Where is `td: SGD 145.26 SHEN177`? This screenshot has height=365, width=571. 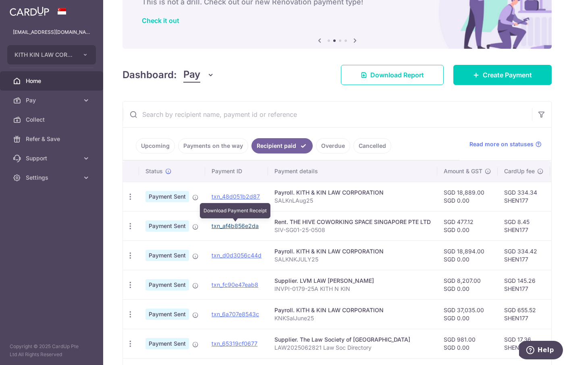 td: SGD 145.26 SHEN177 is located at coordinates (524, 285).